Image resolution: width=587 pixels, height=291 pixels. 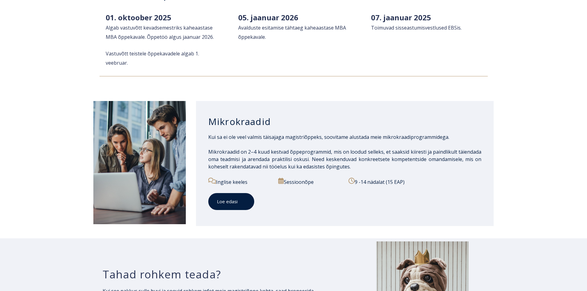 I want to click on span: 01. oktoober 2025, so click(x=138, y=17).